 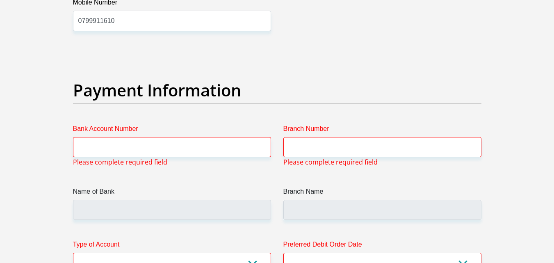 I want to click on label: Type of Account, so click(x=172, y=246).